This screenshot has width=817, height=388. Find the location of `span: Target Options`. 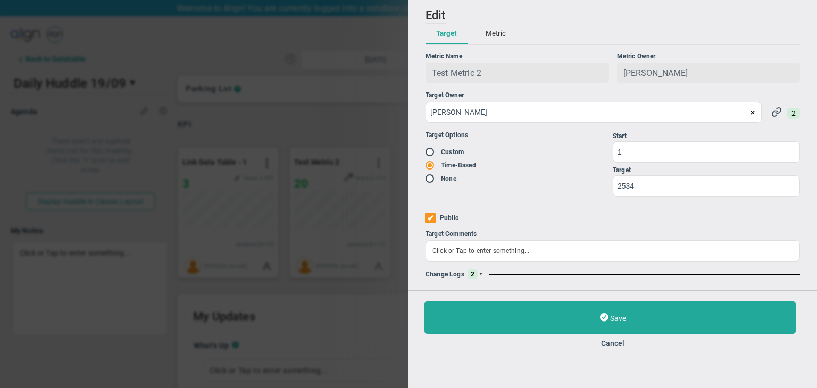

span: Target Options is located at coordinates (447, 135).